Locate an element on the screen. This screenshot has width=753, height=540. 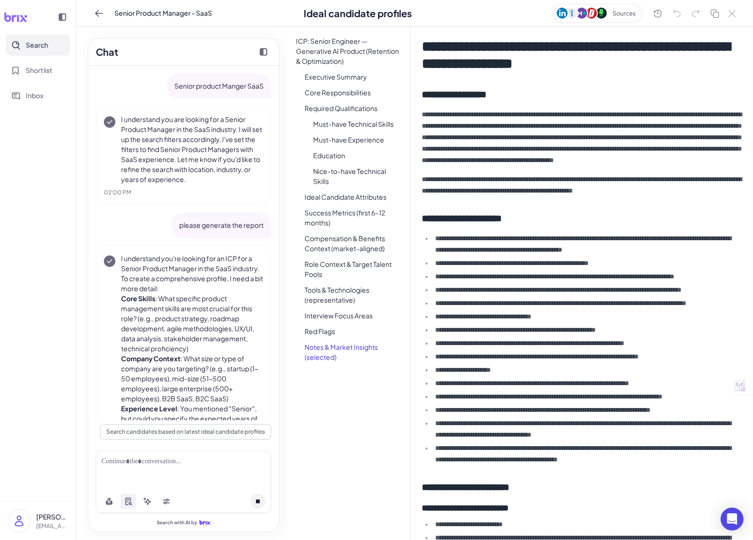
p: : You mentioned "Senior", but could you specify the expected years of experience or seniority lev... is located at coordinates (192, 424).